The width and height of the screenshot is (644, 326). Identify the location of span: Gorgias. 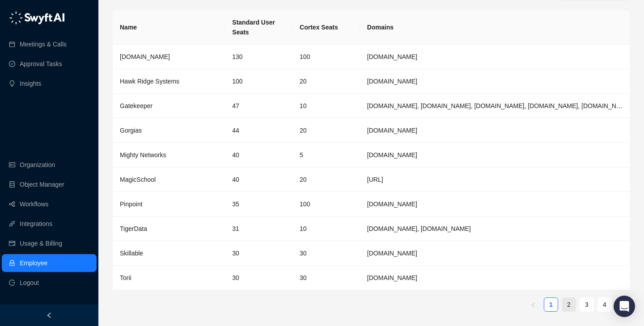
(130, 130).